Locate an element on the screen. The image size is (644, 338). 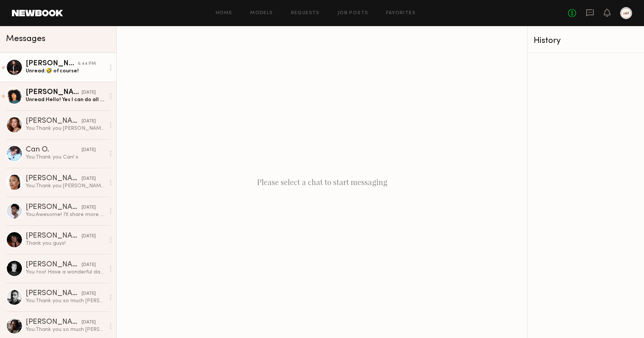
a: Favorites is located at coordinates (401, 13).